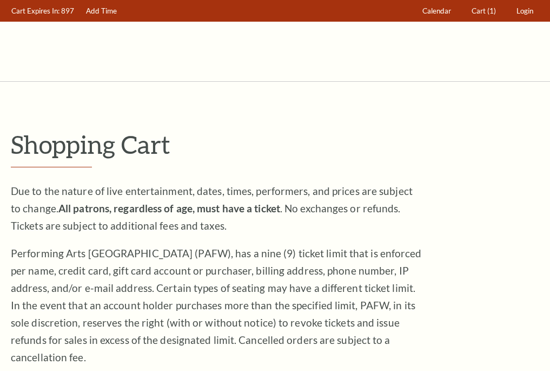 This screenshot has width=550, height=371. I want to click on p: Shopping Cart, so click(275, 144).